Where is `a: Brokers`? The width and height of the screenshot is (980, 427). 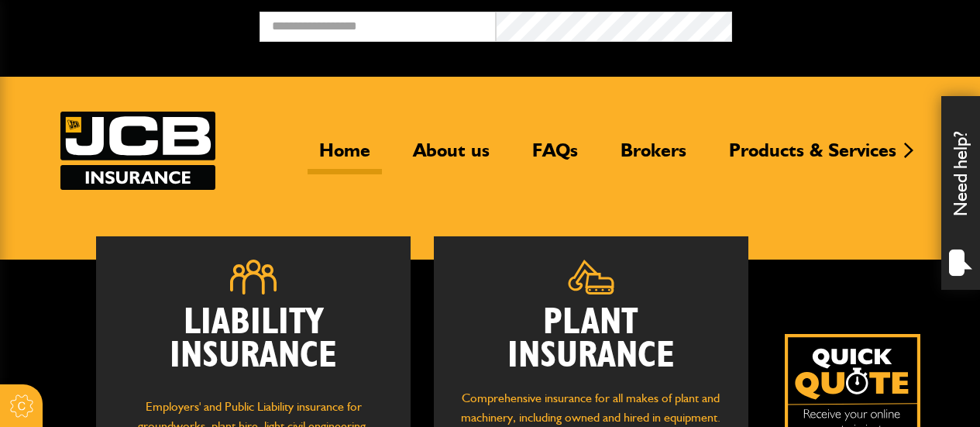
a: Brokers is located at coordinates (653, 156).